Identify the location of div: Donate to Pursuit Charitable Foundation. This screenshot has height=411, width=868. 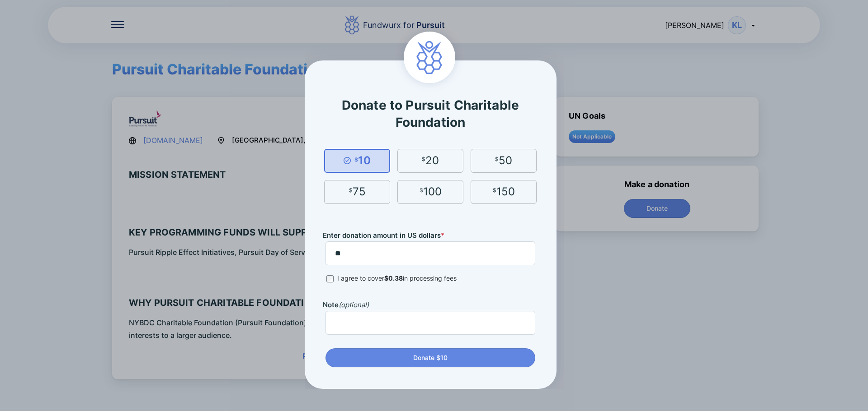
(430, 113).